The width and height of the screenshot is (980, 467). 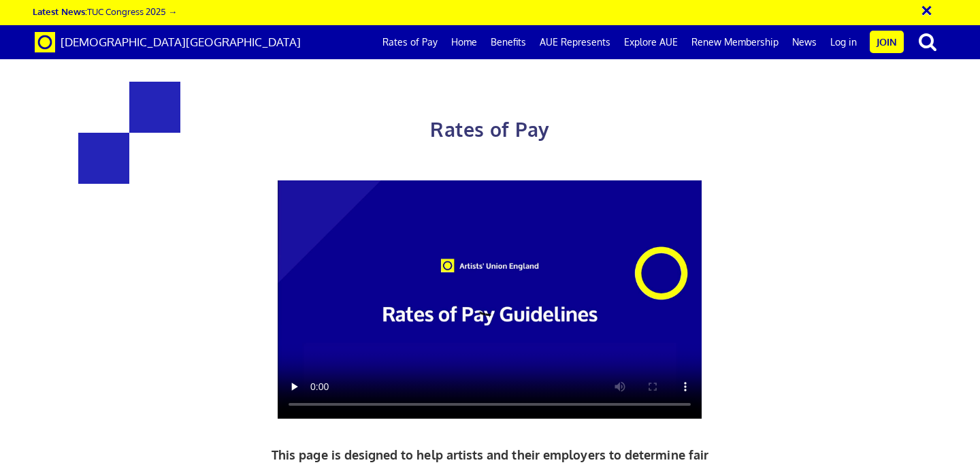 What do you see at coordinates (60, 11) in the screenshot?
I see `strong: Latest News:` at bounding box center [60, 11].